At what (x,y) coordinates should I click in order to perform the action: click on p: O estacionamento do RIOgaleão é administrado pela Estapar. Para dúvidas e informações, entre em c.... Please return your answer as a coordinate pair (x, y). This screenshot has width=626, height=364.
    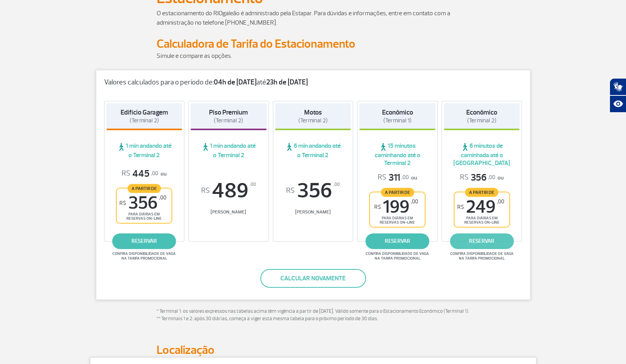
    Looking at the image, I should click on (313, 18).